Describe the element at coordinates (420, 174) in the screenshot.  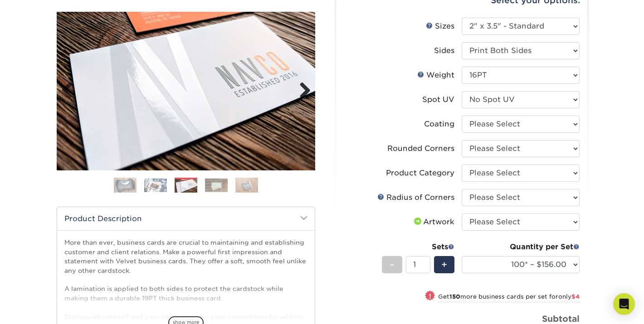
I see `div: Product Category` at that location.